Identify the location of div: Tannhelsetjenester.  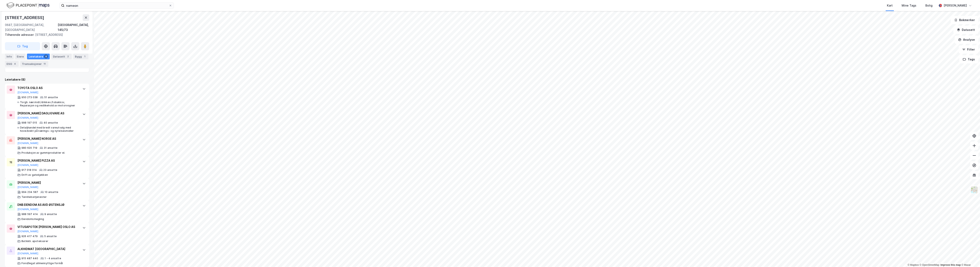
(34, 197).